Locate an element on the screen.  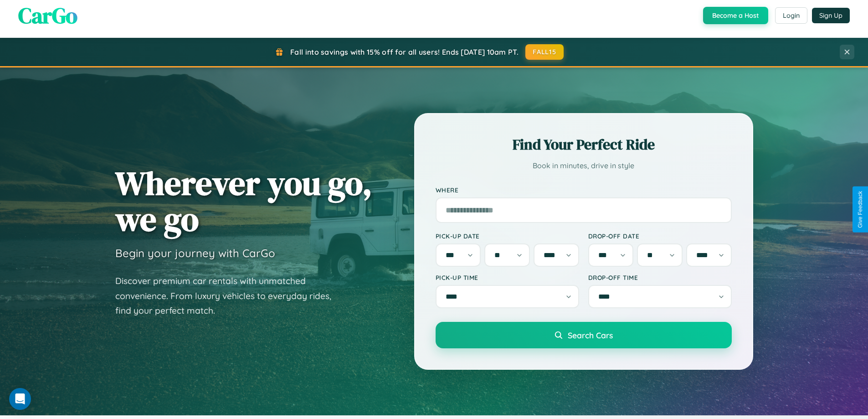
button: Become a Host is located at coordinates (736, 16).